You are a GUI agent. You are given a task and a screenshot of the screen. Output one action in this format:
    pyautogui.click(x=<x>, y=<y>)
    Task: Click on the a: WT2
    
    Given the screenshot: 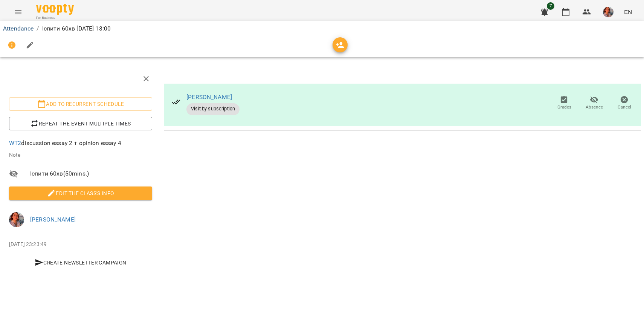 What is the action you would take?
    pyautogui.click(x=15, y=143)
    